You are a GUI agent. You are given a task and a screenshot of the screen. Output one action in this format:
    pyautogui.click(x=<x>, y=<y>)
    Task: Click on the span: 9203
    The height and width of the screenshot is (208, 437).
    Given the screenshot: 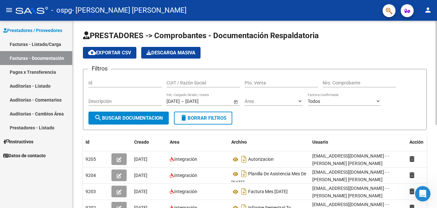 What is the action you would take?
    pyautogui.click(x=91, y=192)
    